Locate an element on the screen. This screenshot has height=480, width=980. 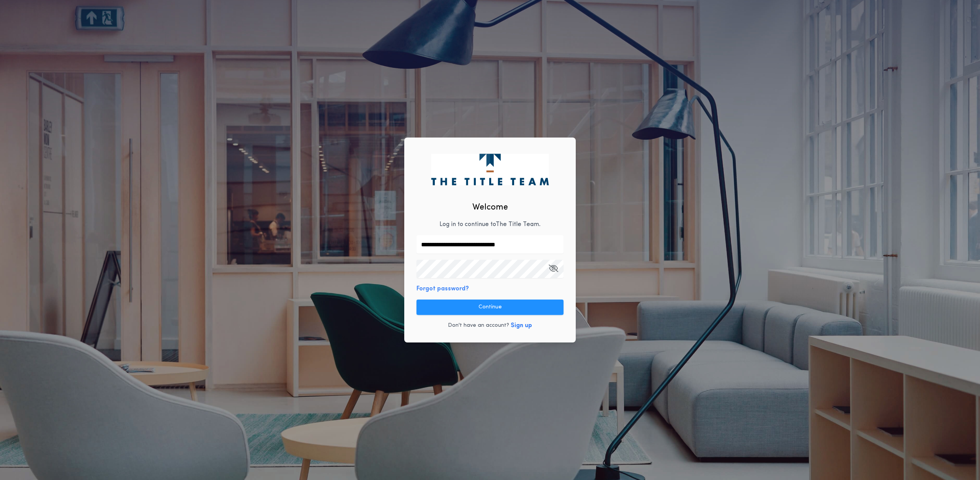
button: Sign up is located at coordinates (521, 325).